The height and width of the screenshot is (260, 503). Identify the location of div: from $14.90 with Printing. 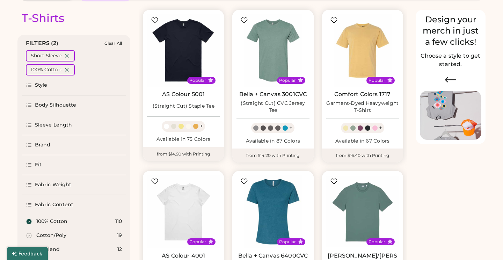
(183, 154).